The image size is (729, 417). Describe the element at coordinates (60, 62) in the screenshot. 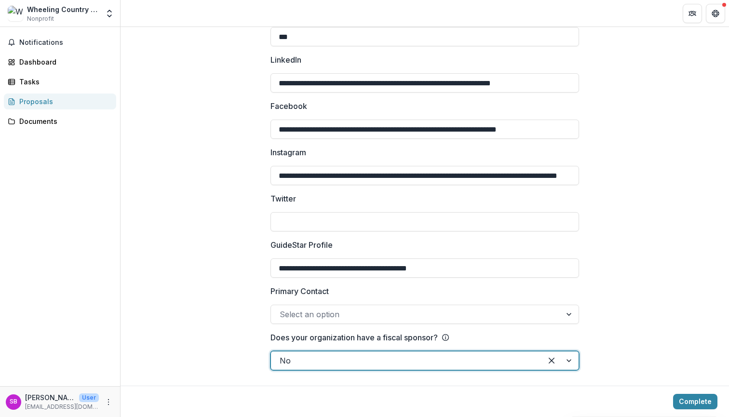

I see `a: Dashboard` at that location.